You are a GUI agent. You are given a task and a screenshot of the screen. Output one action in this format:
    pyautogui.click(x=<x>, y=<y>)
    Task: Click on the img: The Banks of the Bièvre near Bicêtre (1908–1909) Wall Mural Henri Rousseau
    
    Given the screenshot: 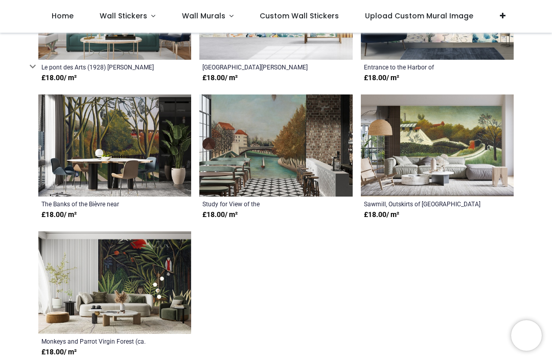 What is the action you would take?
    pyautogui.click(x=114, y=146)
    